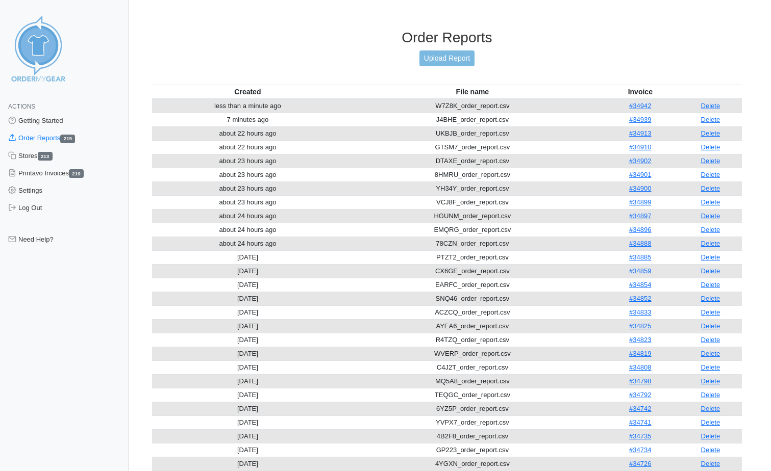  What do you see at coordinates (472, 216) in the screenshot?
I see `td: HGUNM_order_report.csv` at bounding box center [472, 216].